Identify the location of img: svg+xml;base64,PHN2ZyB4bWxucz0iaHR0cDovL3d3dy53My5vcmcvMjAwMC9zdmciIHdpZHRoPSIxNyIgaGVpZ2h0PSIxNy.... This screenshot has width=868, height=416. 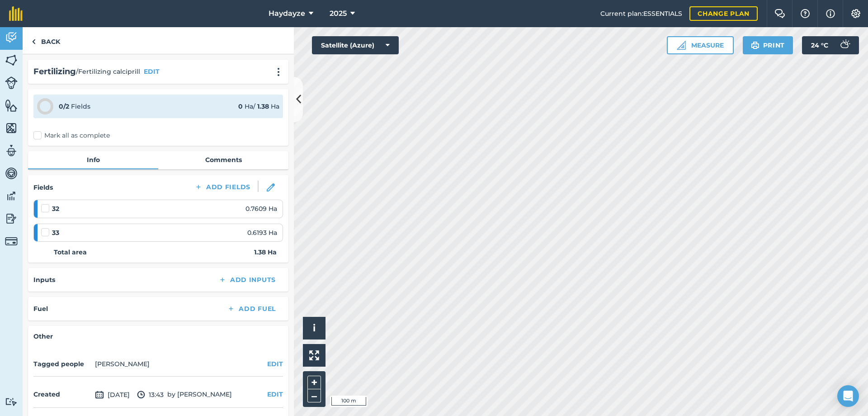
(831, 14).